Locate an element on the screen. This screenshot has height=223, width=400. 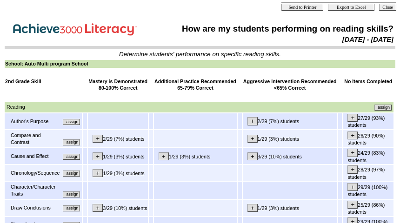
input: Send to Printer is located at coordinates (302, 7).